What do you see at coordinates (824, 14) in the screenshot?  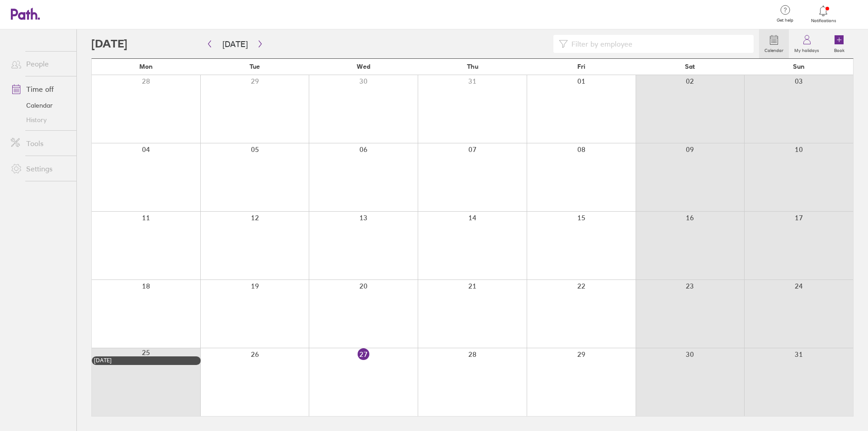 I see `a: Notifications` at bounding box center [824, 14].